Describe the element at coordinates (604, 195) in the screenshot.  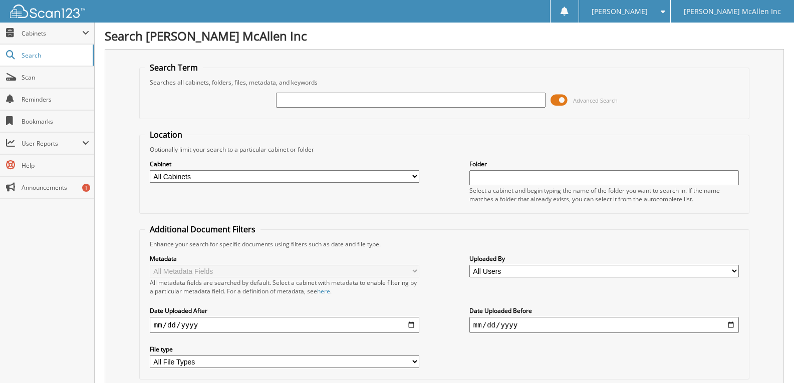
I see `div: Select a cabinet and begin typing the name of the folder you want to search in. If the name match...` at that location.